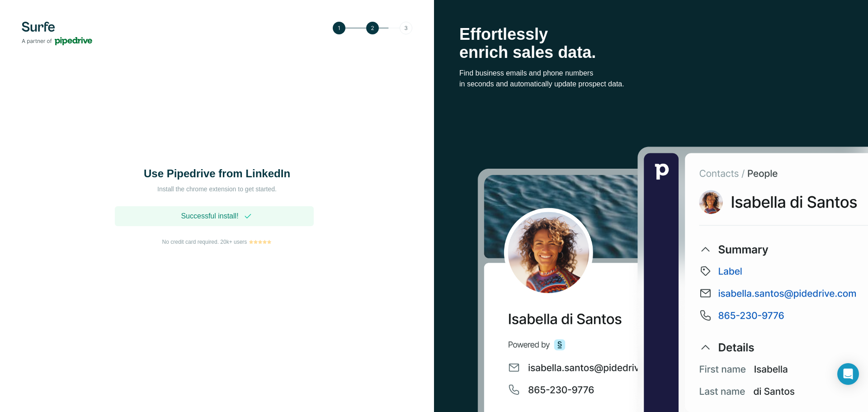 The width and height of the screenshot is (868, 412). Describe the element at coordinates (217, 174) in the screenshot. I see `h1: Use Pipedrive from LinkedIn` at that location.